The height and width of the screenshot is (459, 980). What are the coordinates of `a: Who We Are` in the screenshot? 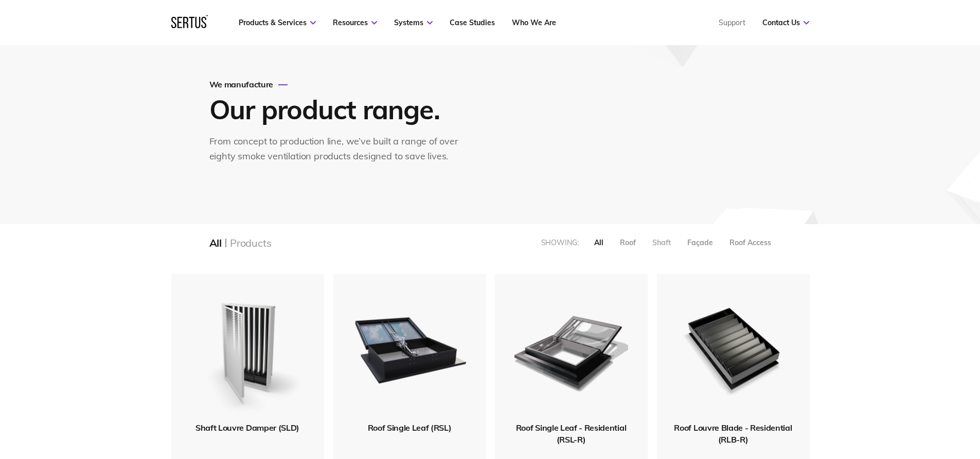 It's located at (534, 23).